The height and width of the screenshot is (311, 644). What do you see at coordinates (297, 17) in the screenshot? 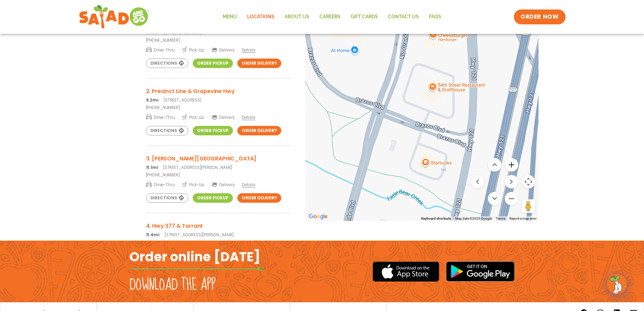
I see `a: About Us` at bounding box center [297, 17].